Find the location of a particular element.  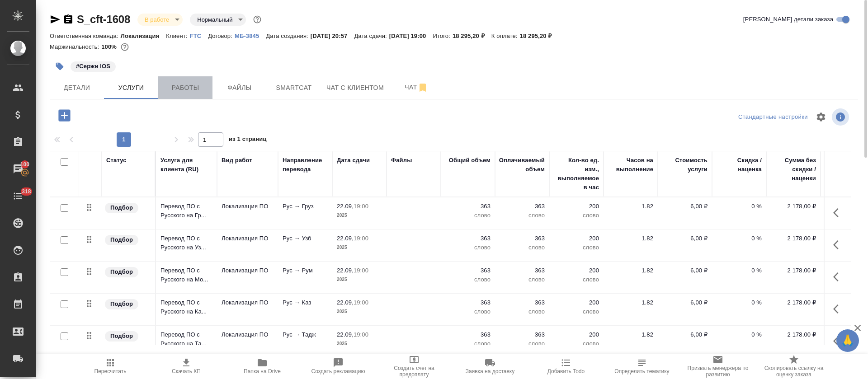

p: Итого: is located at coordinates (442, 36).